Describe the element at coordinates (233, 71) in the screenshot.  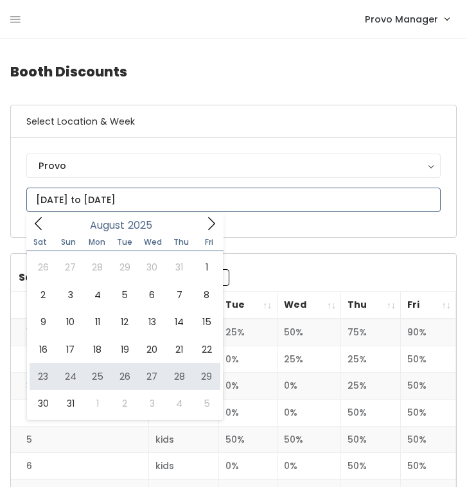
I see `h4: Booth Discounts` at that location.